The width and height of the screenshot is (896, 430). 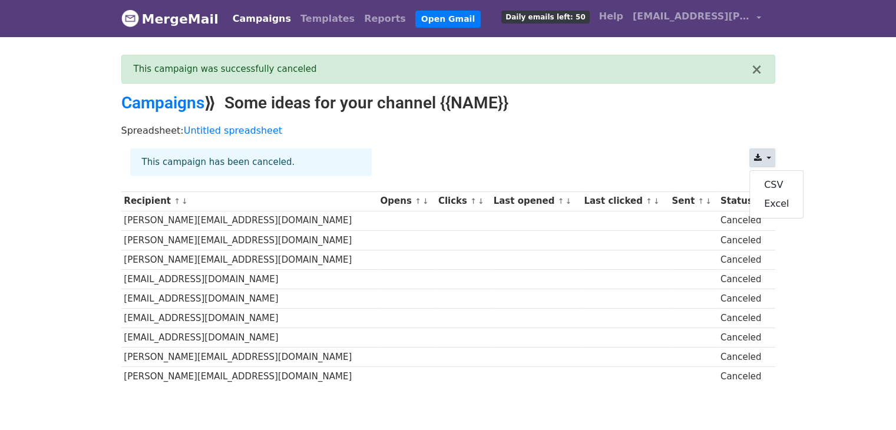 What do you see at coordinates (442, 69) in the screenshot?
I see `div: This campaign was successfully canceled` at bounding box center [442, 69].